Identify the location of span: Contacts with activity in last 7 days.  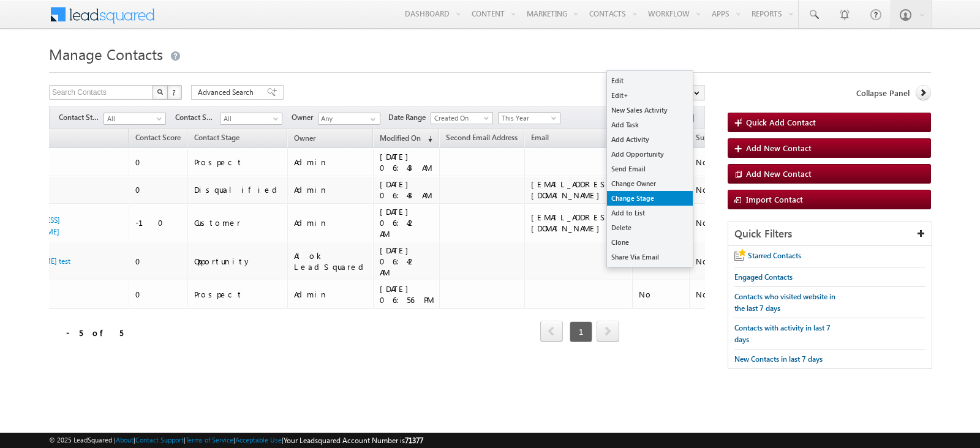
(782, 333).